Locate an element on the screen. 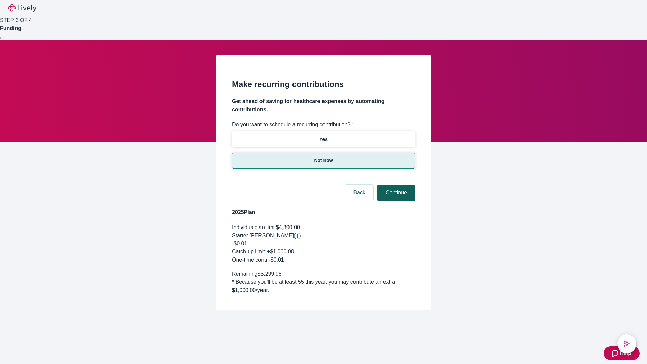  span: Individual plan limit is located at coordinates (254, 227).